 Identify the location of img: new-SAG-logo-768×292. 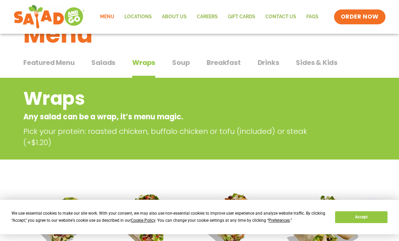
(49, 17).